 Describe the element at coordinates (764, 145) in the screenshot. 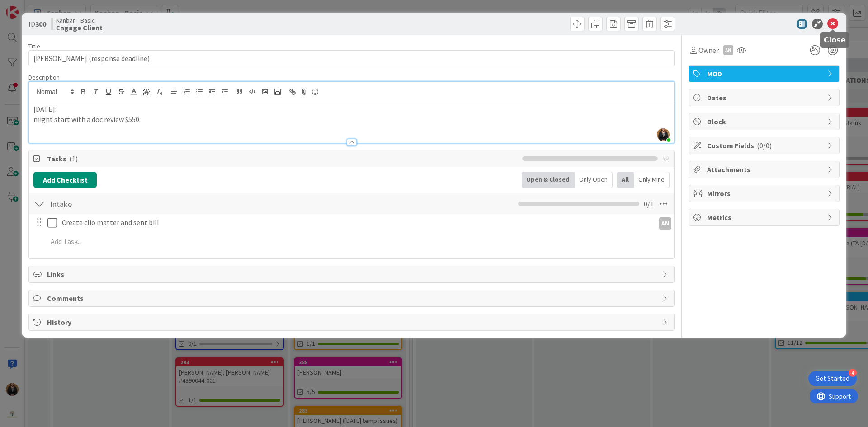

I see `span: ( 0/0 )` at that location.